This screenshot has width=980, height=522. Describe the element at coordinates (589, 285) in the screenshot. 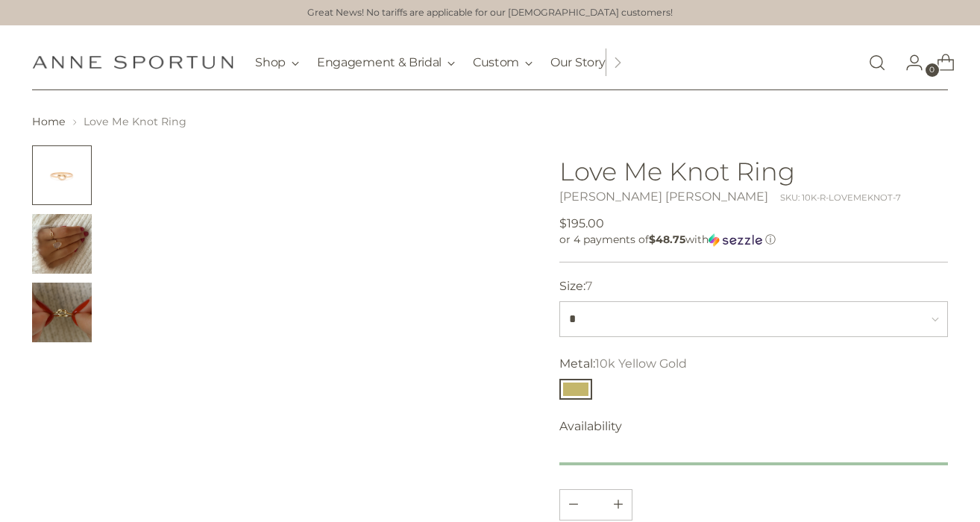

I see `span: 7` at that location.